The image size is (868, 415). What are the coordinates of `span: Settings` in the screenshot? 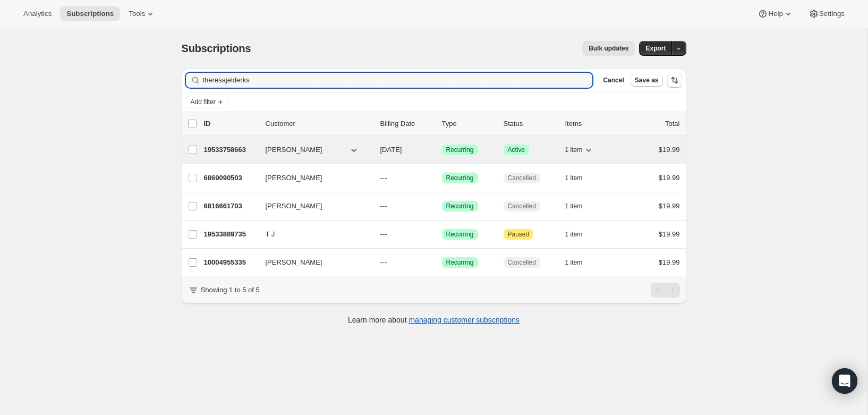 It's located at (832, 14).